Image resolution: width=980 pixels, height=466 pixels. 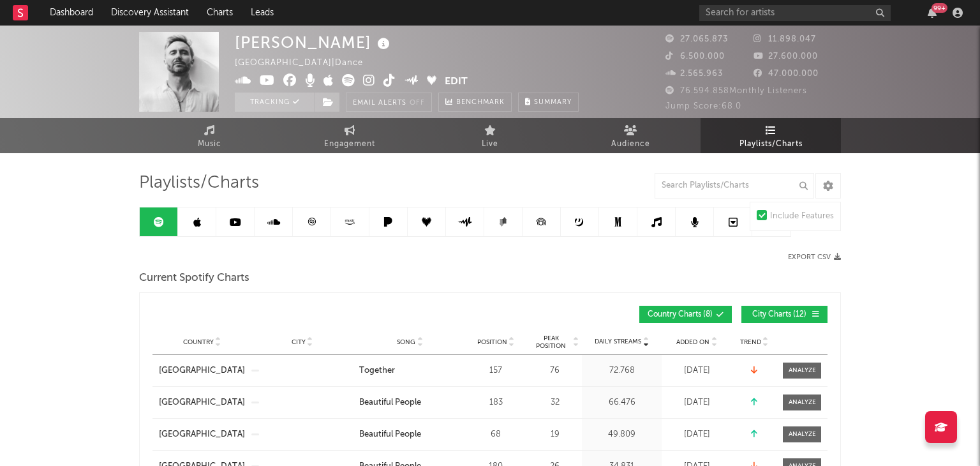 What do you see at coordinates (694, 73) in the screenshot?
I see `span: 2.565.963` at bounding box center [694, 73].